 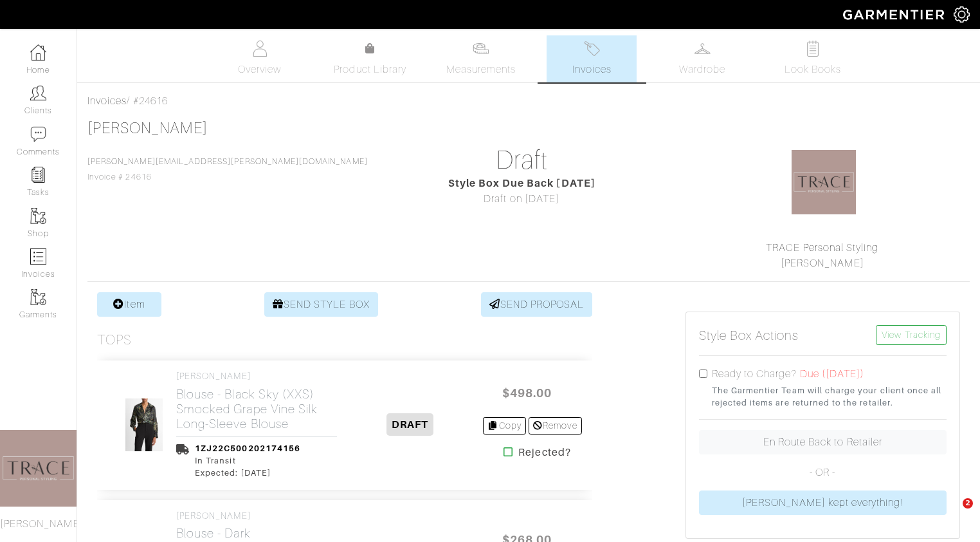 I want to click on span: 2, so click(x=967, y=503).